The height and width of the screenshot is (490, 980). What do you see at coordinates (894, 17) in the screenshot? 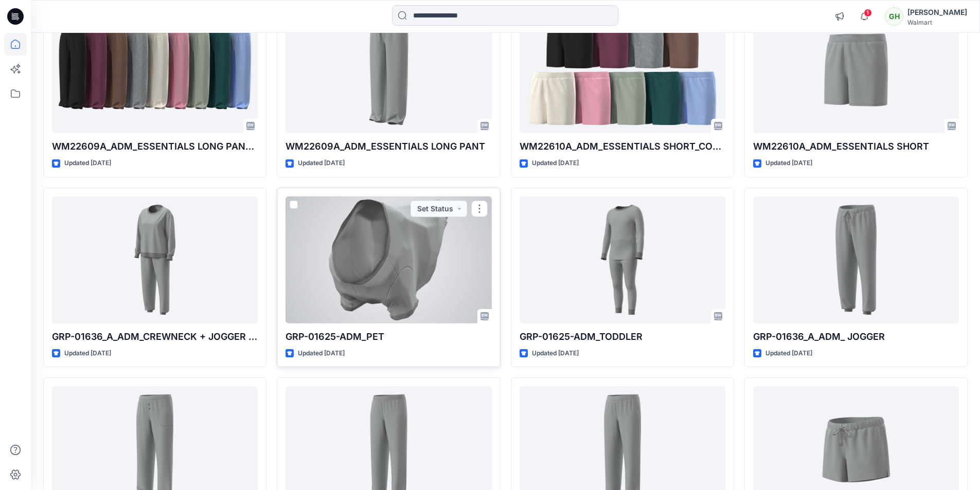
I see `div: GH` at bounding box center [894, 17].